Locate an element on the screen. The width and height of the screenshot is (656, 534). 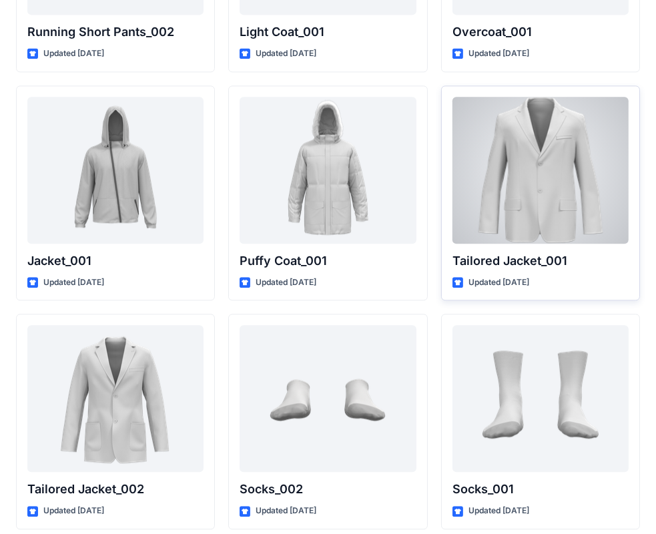
p: Tailored Jacket_002 is located at coordinates (116, 489).